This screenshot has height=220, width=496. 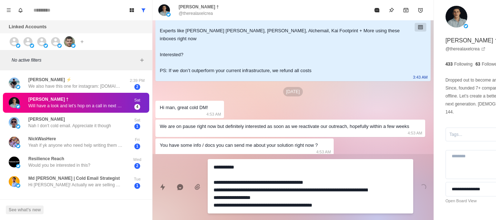 I want to click on p: Fri, so click(x=137, y=140).